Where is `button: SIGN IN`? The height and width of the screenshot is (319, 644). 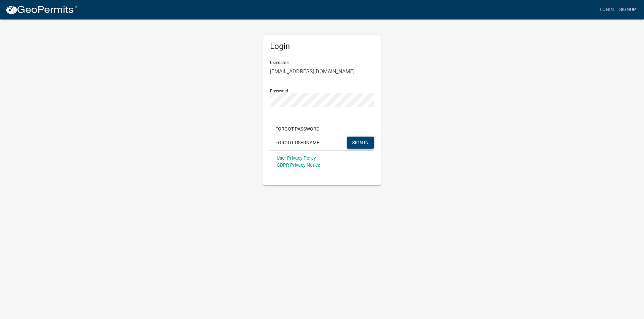
button: SIGN IN is located at coordinates (360, 143).